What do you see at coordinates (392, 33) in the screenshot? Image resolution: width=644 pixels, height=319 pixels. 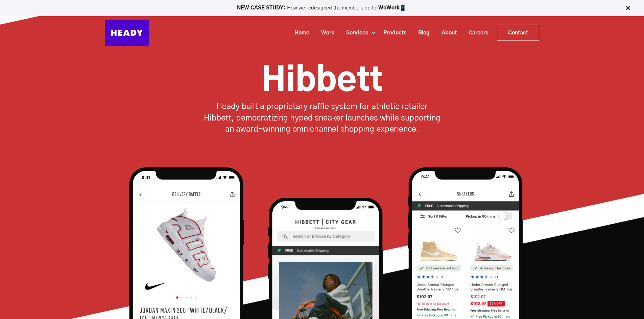 I see `a: Products` at bounding box center [392, 33].